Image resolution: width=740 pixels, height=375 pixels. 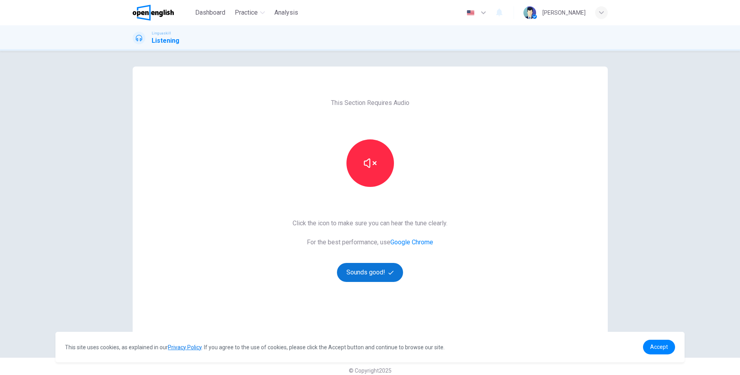 What do you see at coordinates (370, 103) in the screenshot?
I see `span: This Section Requires Audio` at bounding box center [370, 103].